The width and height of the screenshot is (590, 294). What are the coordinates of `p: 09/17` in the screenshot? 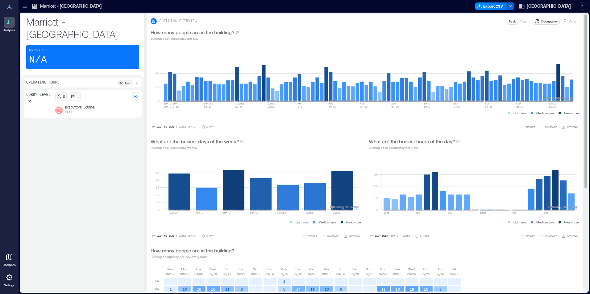 It's located at (312, 274).